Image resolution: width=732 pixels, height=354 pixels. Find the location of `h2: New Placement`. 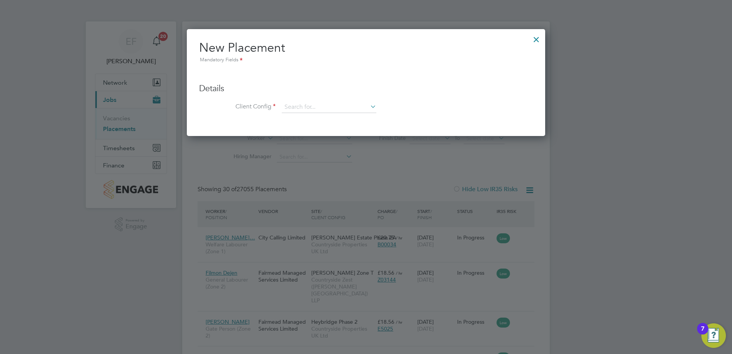

h2: New Placement is located at coordinates (366, 52).